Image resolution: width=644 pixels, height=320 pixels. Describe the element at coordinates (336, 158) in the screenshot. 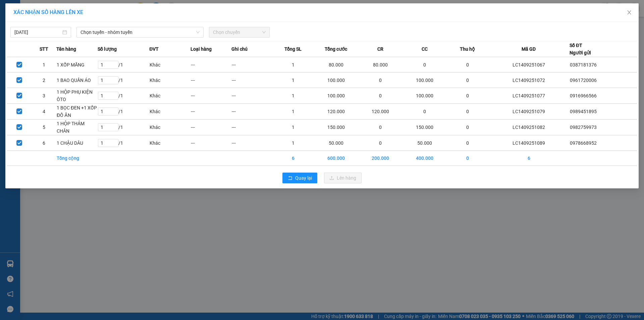

I see `td: 600.000` at that location.